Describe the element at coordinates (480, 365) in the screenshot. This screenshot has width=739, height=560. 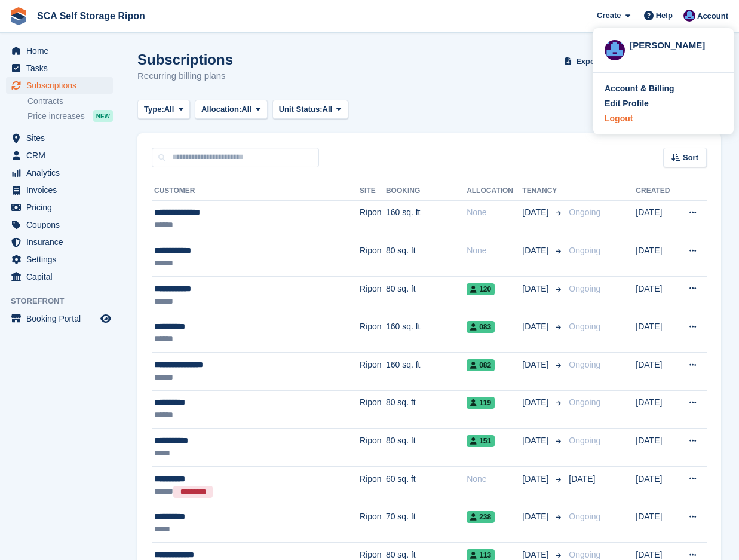
I see `span: 082` at that location.